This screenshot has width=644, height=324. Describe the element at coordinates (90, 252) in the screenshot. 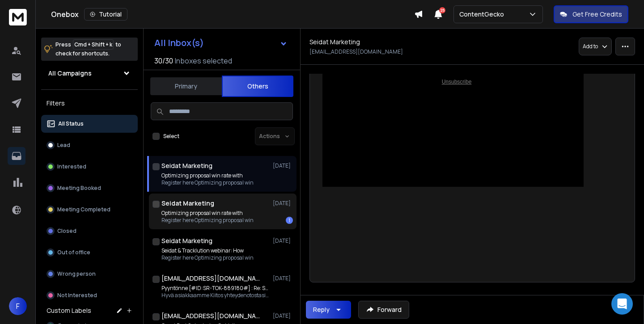

I see `button: Out of office` at that location.